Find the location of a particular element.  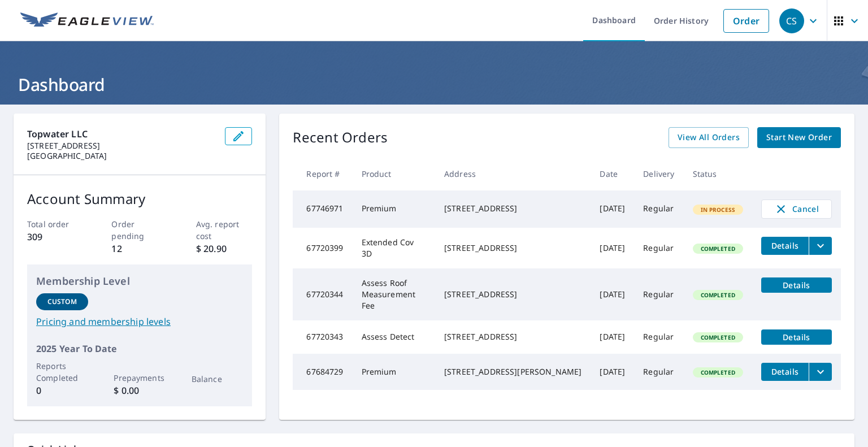

p: Balance is located at coordinates (217, 379).